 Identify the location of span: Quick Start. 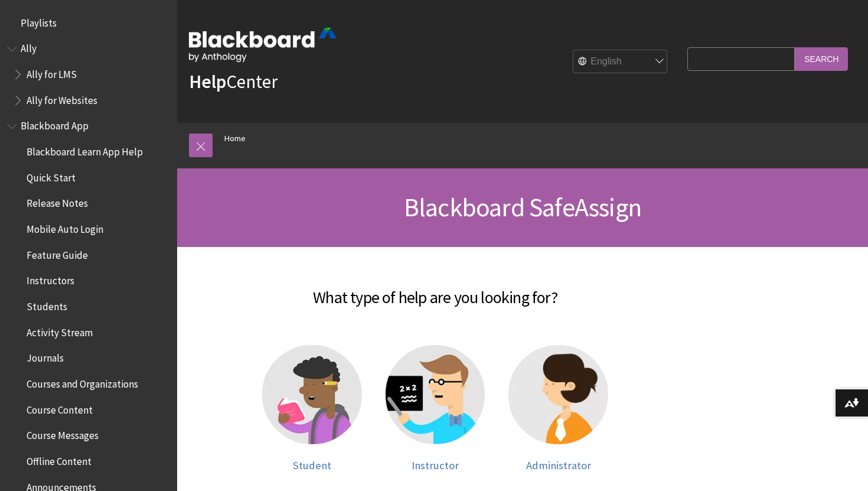
(51, 175).